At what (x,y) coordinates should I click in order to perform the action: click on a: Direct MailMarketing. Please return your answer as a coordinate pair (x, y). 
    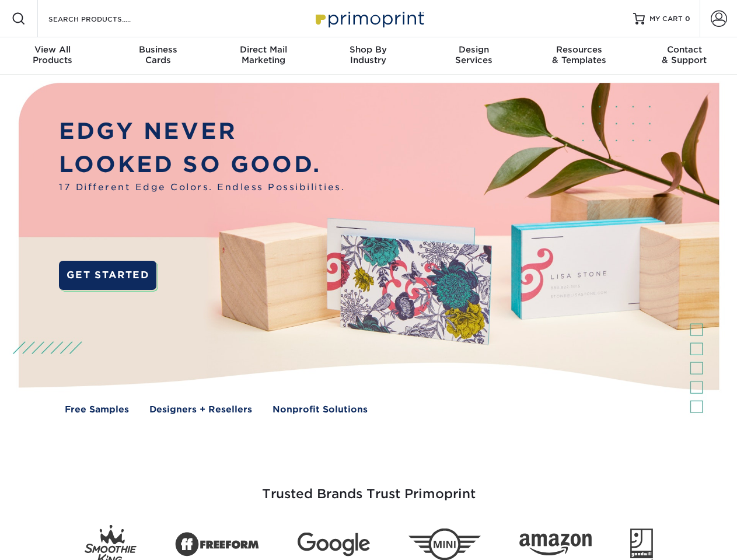
    Looking at the image, I should click on (263, 56).